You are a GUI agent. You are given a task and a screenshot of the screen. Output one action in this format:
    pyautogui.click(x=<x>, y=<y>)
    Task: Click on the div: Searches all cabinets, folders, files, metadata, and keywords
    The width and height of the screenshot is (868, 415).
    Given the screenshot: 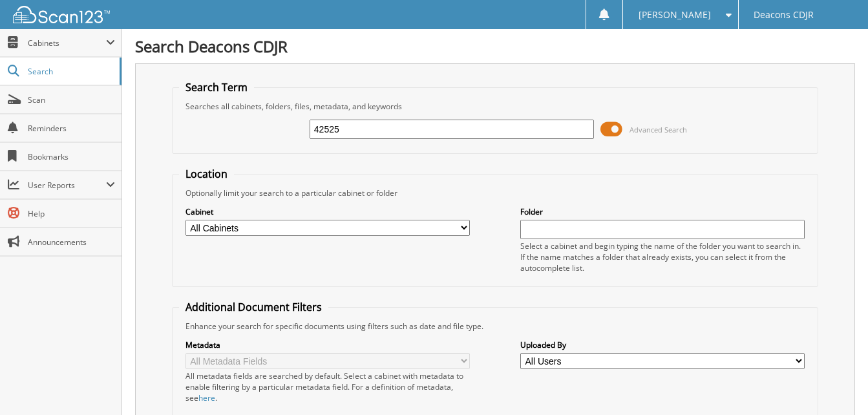 What is the action you would take?
    pyautogui.click(x=495, y=106)
    